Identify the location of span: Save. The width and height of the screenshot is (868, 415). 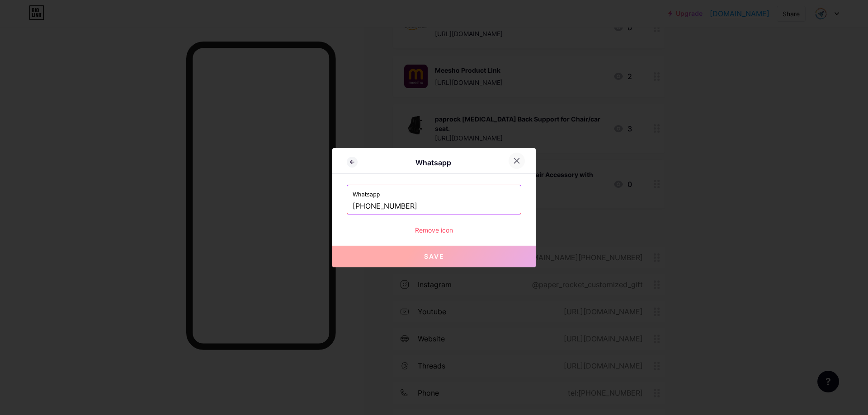
(434, 256).